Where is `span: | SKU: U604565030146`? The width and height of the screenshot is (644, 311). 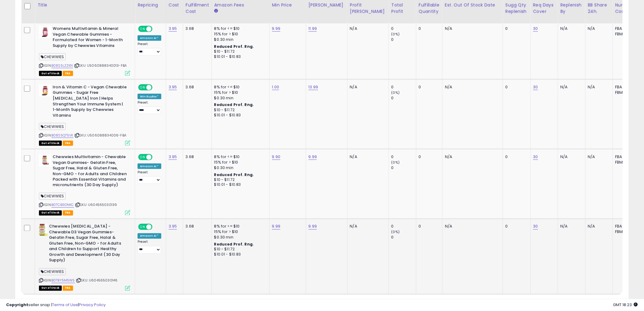
span: | SKU: U604565030146 is located at coordinates (96, 281).